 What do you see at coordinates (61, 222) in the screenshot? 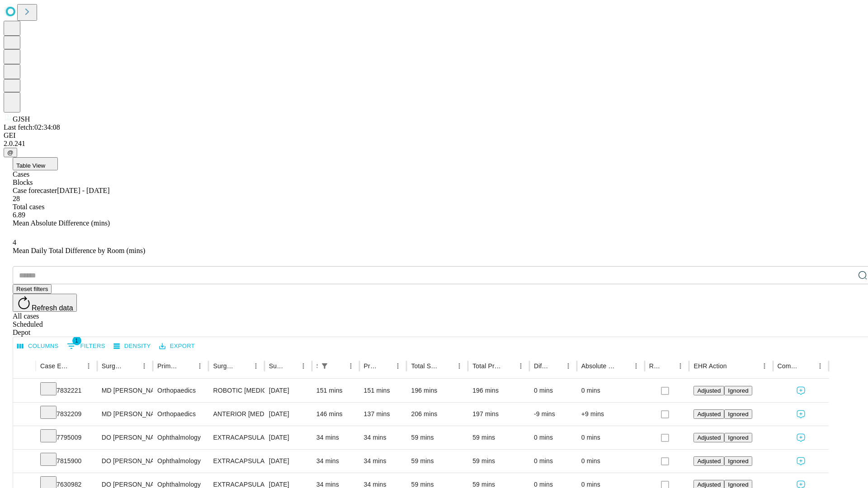
I see `span: Mean Absolute Difference (mins)` at bounding box center [61, 222].